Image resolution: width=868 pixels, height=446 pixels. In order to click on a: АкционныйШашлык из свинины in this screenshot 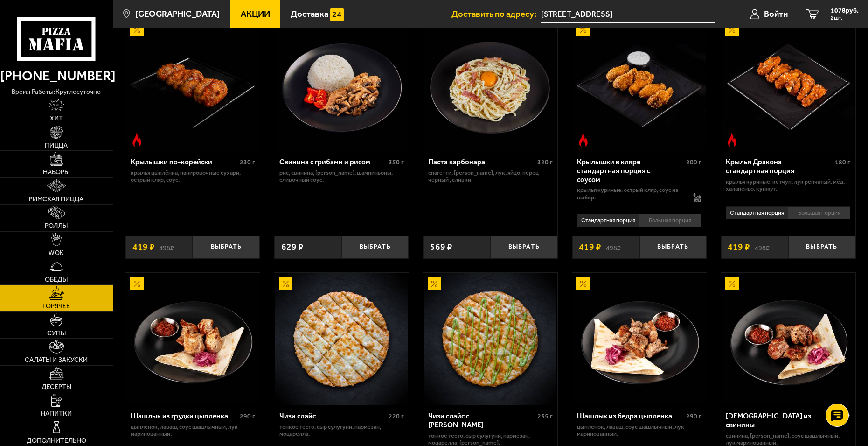, I will do `click(788, 339)`.